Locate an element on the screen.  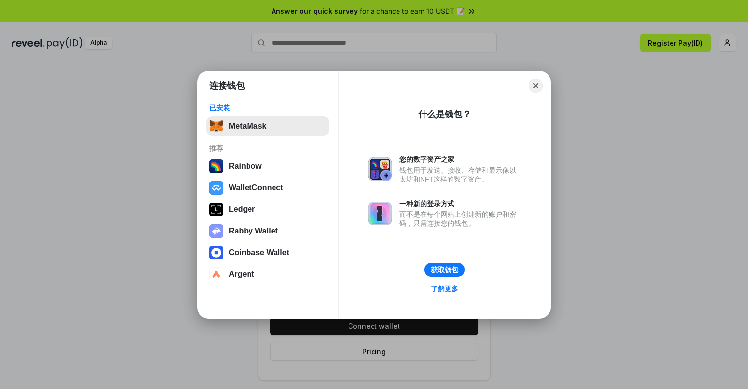
img: svg+xml,%3Csvg%20width%3D%22120%22%20height%3D%22120%22%20viewBox%3D%220%200%20120%20120%22%20fil... is located at coordinates (216, 166).